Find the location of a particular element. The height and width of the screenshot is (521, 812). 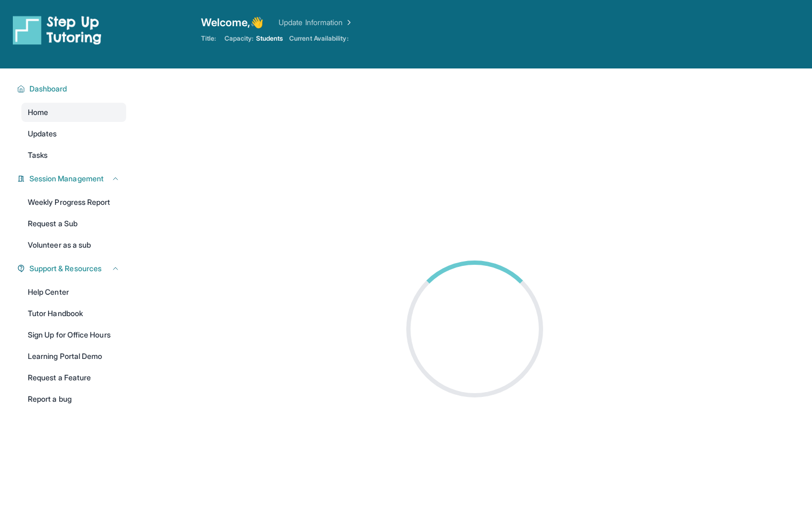

button: Dashboard is located at coordinates (72, 89).